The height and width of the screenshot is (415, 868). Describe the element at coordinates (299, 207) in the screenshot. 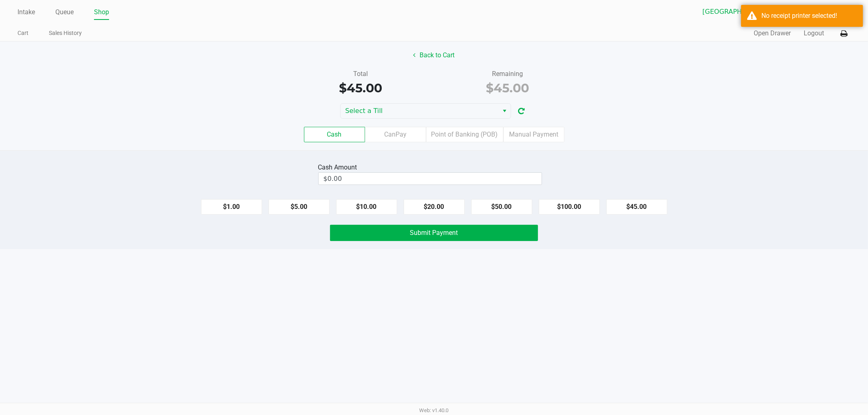

I see `button: $5.00` at that location.